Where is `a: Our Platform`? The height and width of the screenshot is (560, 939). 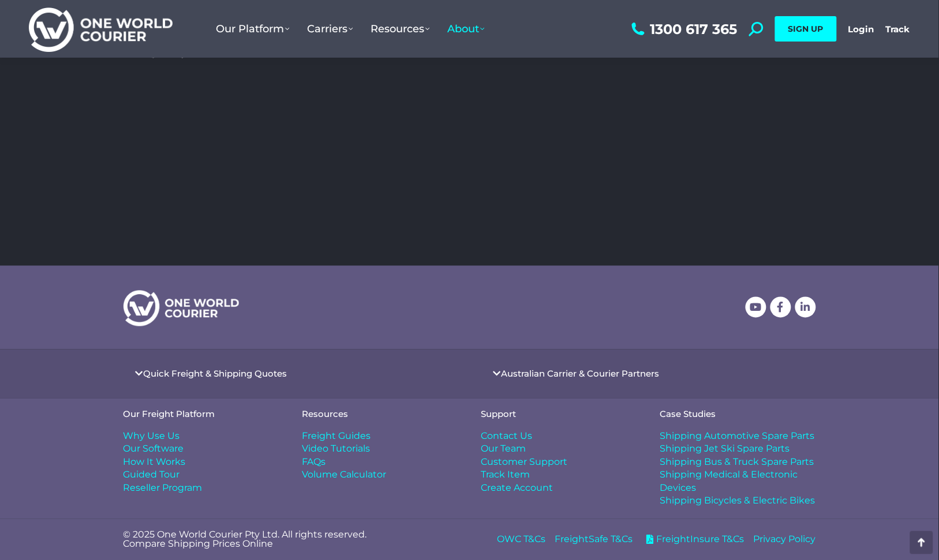
a: Our Platform is located at coordinates (253, 29).